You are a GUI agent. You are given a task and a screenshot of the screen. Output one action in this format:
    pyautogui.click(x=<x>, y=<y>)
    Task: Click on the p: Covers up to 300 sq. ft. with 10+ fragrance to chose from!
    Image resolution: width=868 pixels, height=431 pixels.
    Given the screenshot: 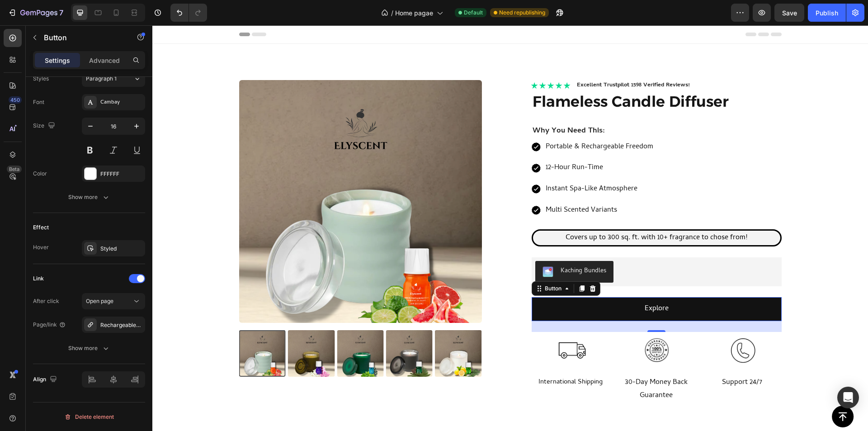 What is the action you would take?
    pyautogui.click(x=504, y=212)
    